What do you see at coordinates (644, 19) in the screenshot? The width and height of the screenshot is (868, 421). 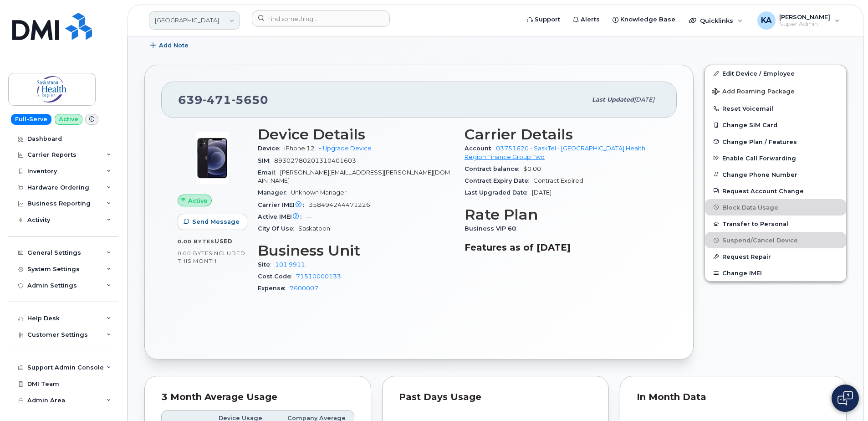 I see `a: Knowledge Base` at bounding box center [644, 19].